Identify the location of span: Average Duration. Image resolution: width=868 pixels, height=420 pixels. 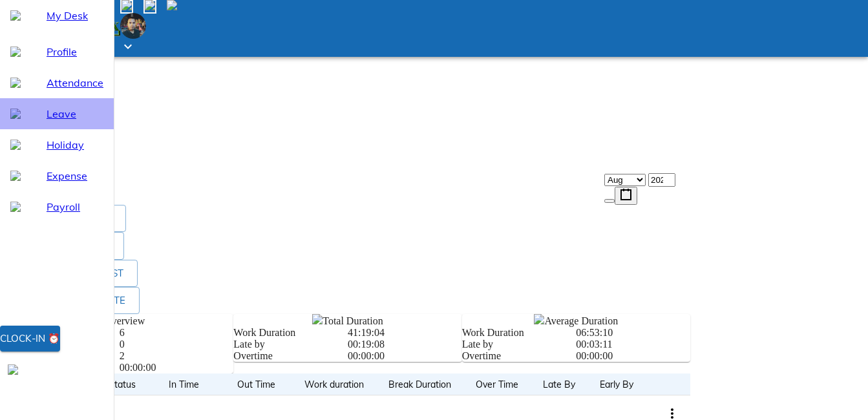
(581, 320).